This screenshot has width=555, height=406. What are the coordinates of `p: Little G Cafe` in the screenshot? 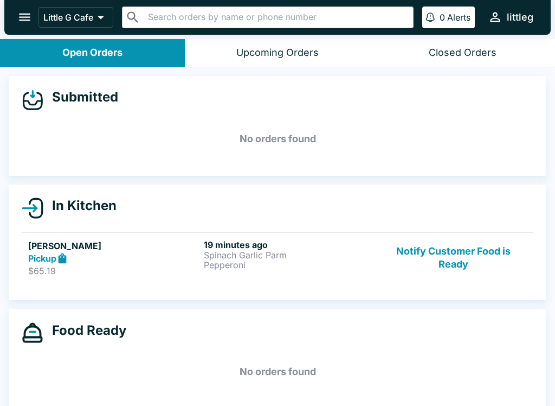 It's located at (68, 17).